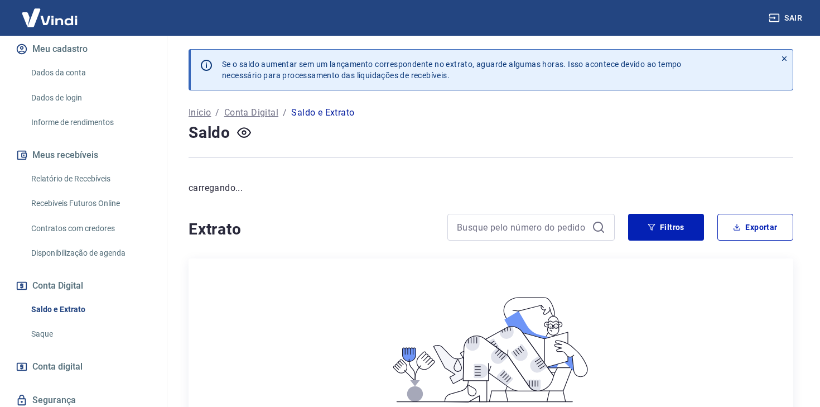  I want to click on a: Conta Digital, so click(251, 113).